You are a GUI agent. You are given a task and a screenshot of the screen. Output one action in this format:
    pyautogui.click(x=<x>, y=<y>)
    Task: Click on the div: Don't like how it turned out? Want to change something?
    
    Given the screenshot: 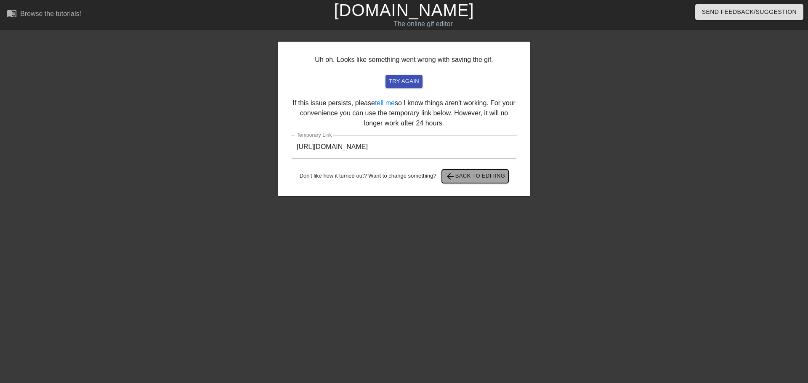 What is the action you would take?
    pyautogui.click(x=404, y=176)
    